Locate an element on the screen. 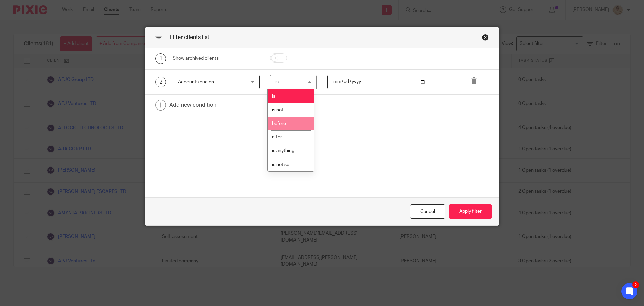  span: is not set is located at coordinates (281, 164).